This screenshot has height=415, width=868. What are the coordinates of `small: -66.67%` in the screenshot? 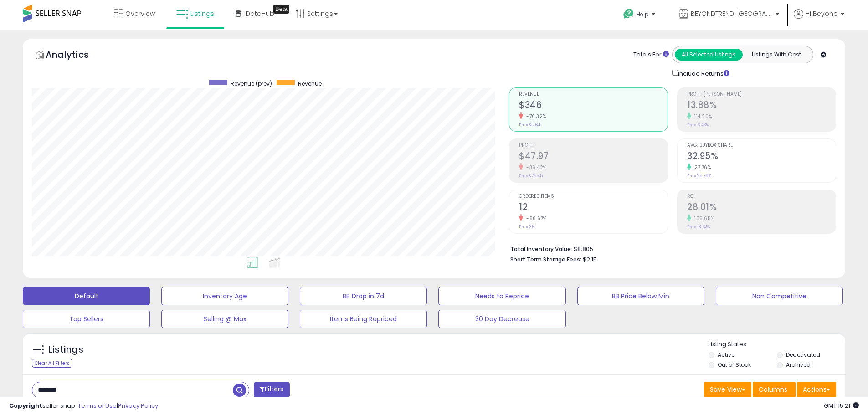 It's located at (535, 219).